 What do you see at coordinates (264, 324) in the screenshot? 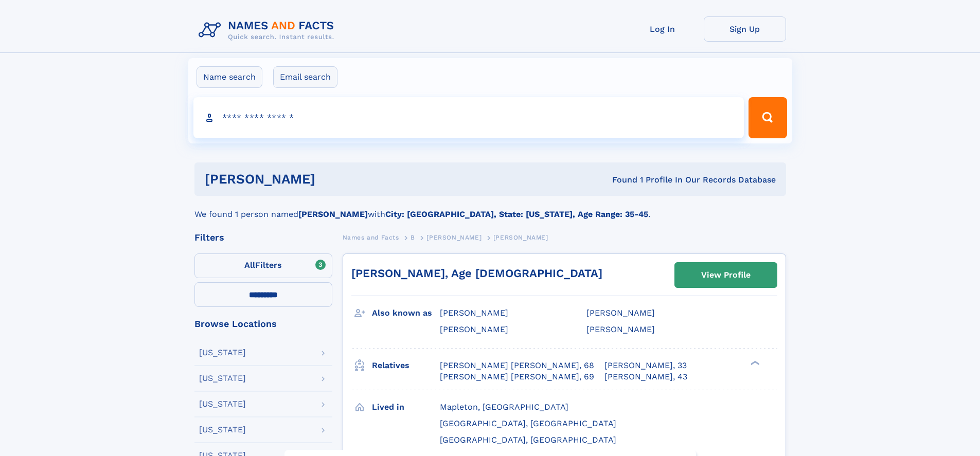
I see `div: Browse Locations` at bounding box center [264, 324].